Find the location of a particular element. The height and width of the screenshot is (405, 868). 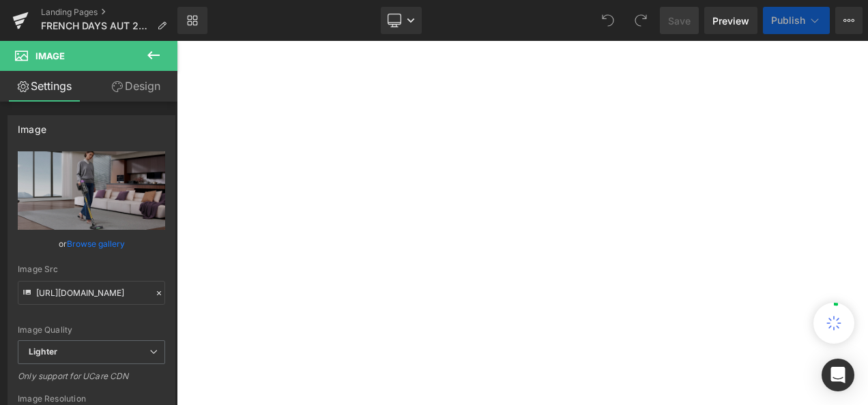

span: Preview is located at coordinates (730, 21).